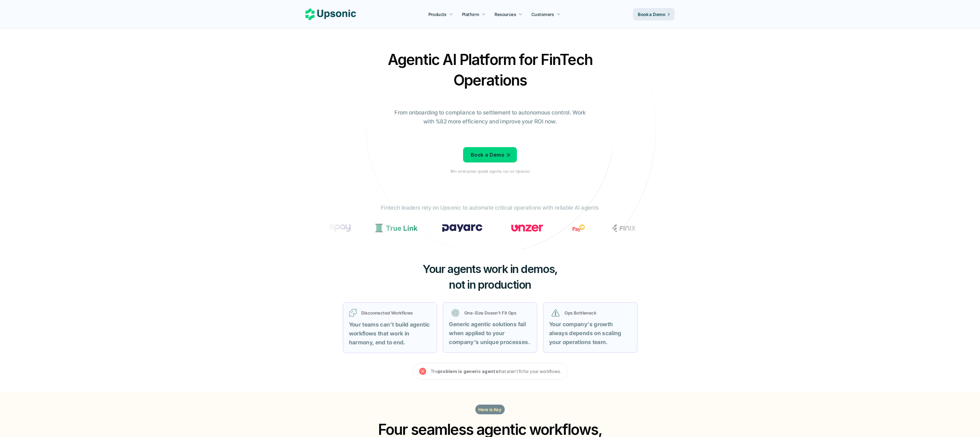 This screenshot has width=980, height=437. Describe the element at coordinates (506, 14) in the screenshot. I see `p: Resources` at that location.